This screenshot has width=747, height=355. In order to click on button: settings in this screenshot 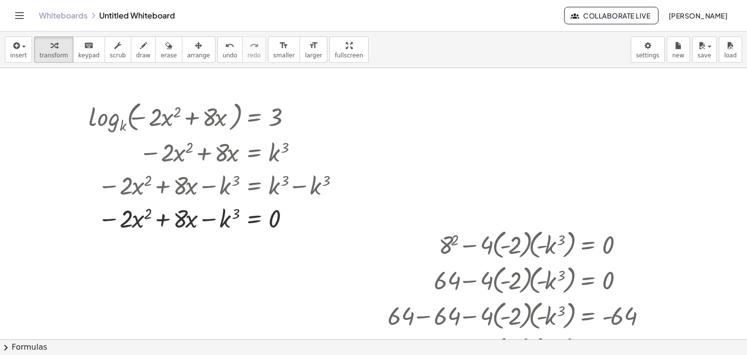, I will do `click(648, 50)`.